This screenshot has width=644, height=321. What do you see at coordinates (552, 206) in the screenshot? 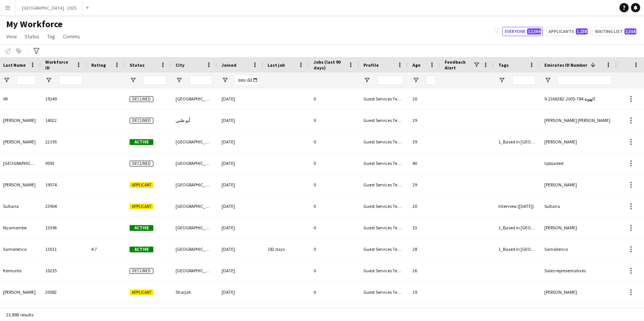
I see `span: Sultana` at bounding box center [552, 206].